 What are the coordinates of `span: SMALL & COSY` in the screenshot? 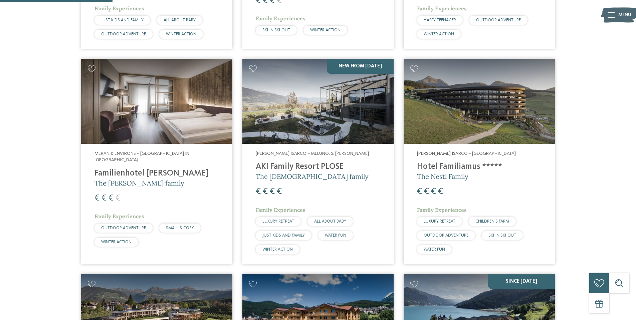 It's located at (180, 228).